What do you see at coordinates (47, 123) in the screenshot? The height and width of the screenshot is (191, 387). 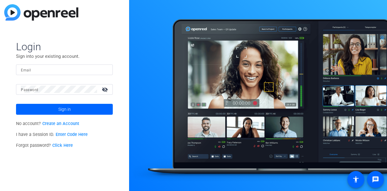 I see `span: No account?` at bounding box center [47, 123].